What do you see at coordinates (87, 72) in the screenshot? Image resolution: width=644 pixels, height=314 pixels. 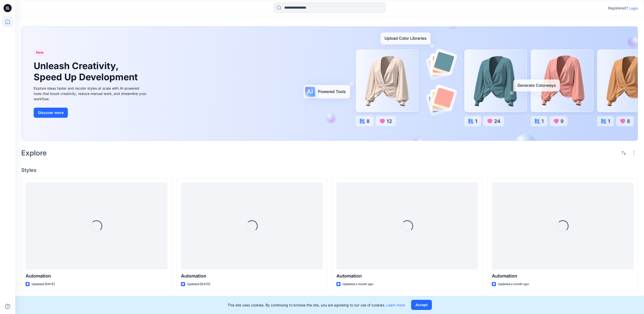 I see `h1: Unleash Creativity, Speed Up Development` at bounding box center [87, 72].